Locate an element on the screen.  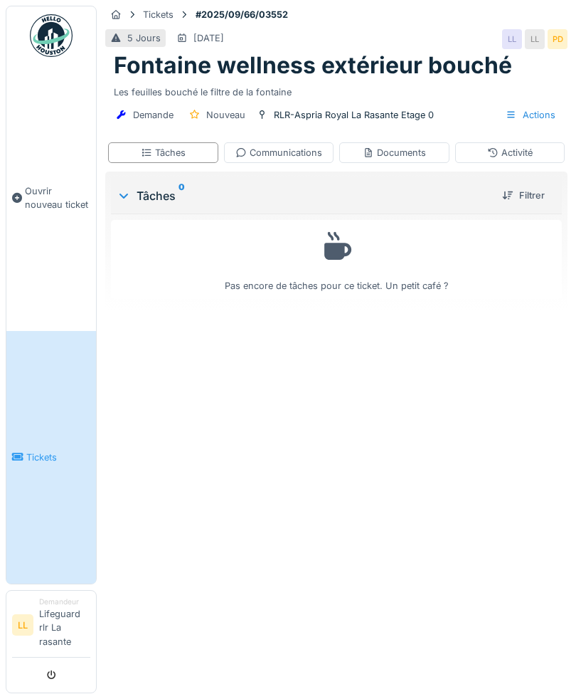
div: Les feuilles bouché le filtre de la fontaine is located at coordinates (337, 89).